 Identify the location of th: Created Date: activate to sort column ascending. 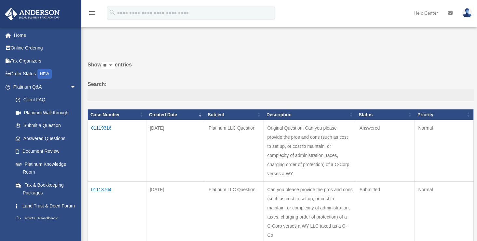
(176, 115).